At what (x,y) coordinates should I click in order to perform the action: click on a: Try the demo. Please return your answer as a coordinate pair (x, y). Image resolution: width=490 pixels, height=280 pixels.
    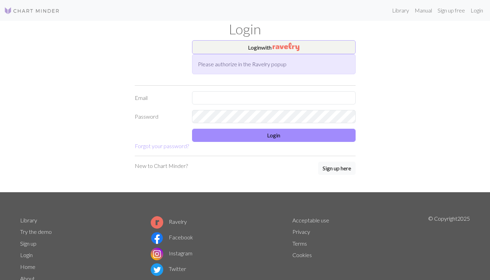
    Looking at the image, I should click on (36, 232).